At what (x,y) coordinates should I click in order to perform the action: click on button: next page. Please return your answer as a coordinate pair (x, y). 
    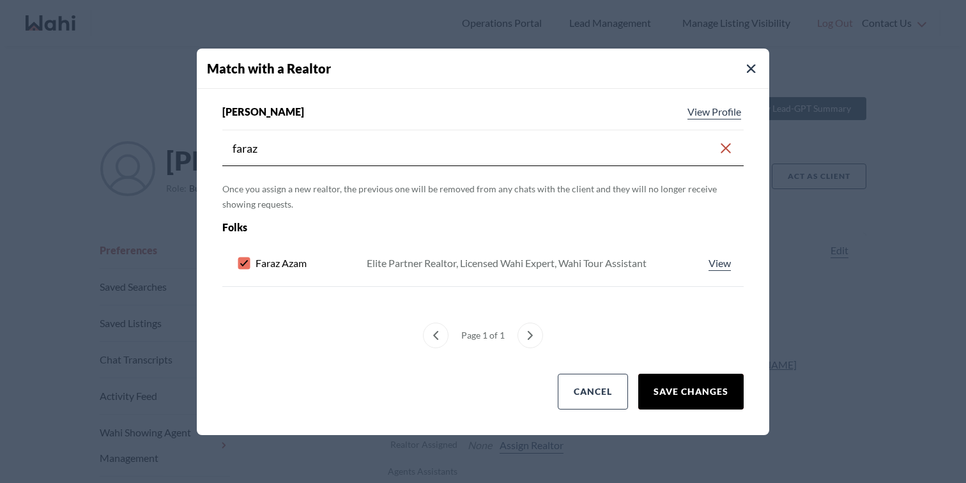
    Looking at the image, I should click on (530, 335).